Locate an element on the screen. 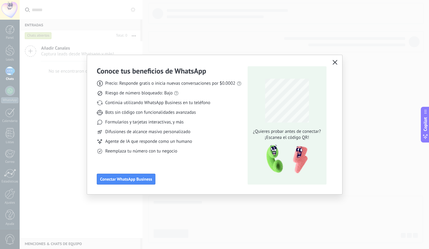 This screenshot has height=249, width=429. img: qr-pic-1x.png is located at coordinates (285, 159).